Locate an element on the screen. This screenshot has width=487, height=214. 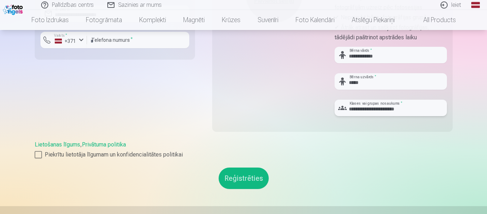
button: Valsts*+371 is located at coordinates (64, 40).